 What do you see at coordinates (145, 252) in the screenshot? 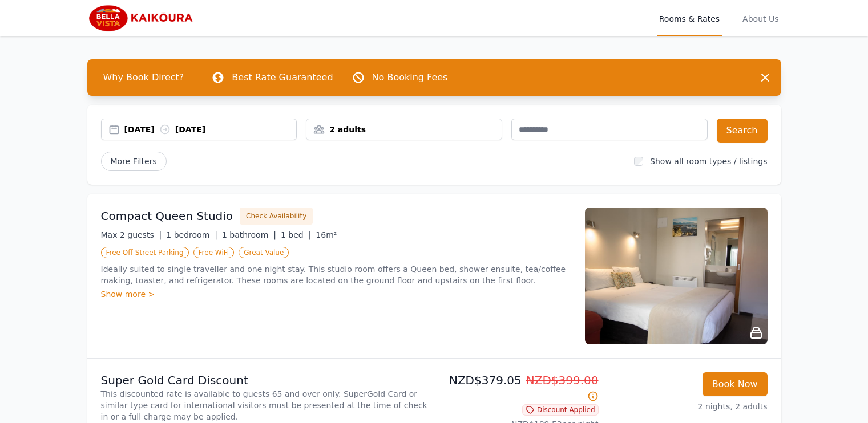
I see `span: Free Off-Street Parking` at bounding box center [145, 252].